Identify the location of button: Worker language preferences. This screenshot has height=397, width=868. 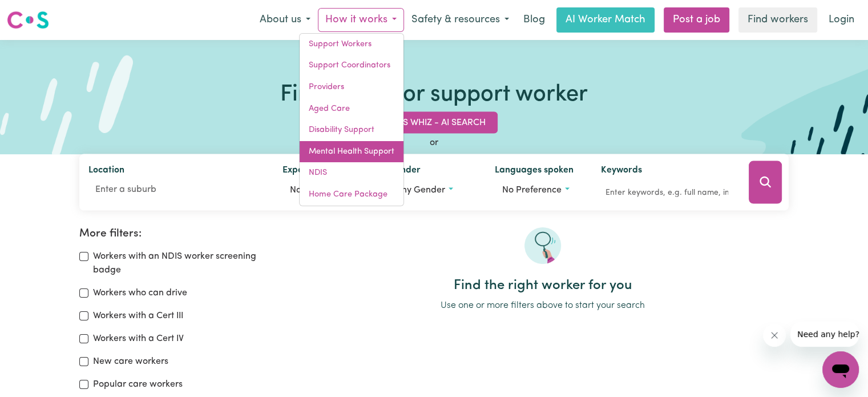
(539, 190).